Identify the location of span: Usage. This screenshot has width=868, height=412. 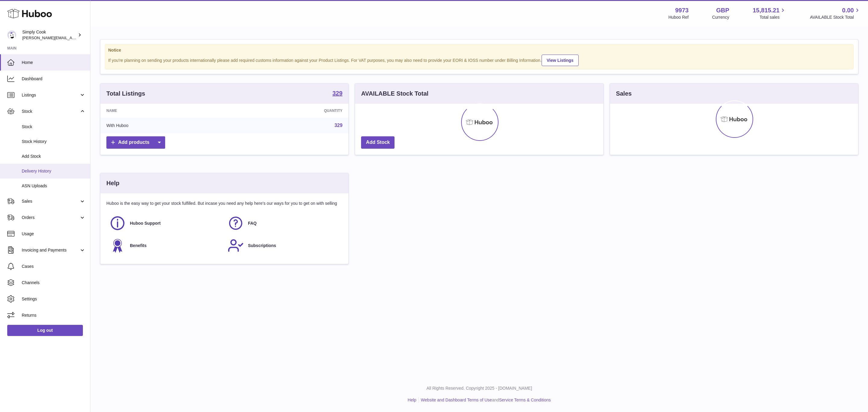
(54, 234).